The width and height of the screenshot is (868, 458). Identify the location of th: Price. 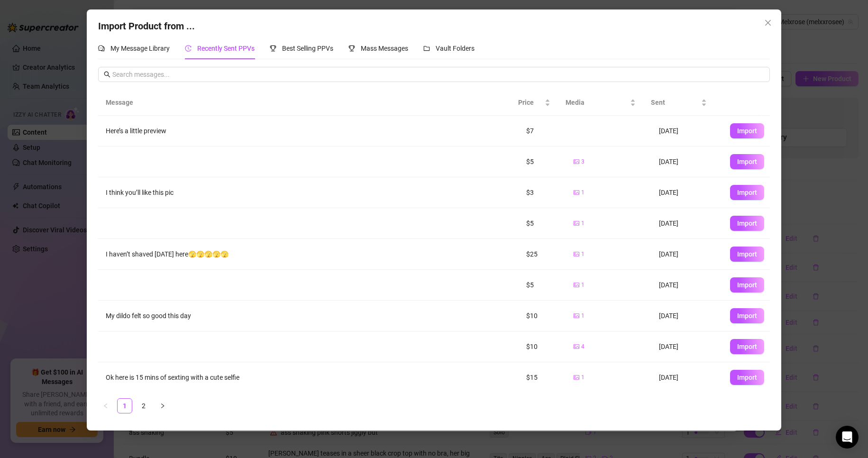
(534, 102).